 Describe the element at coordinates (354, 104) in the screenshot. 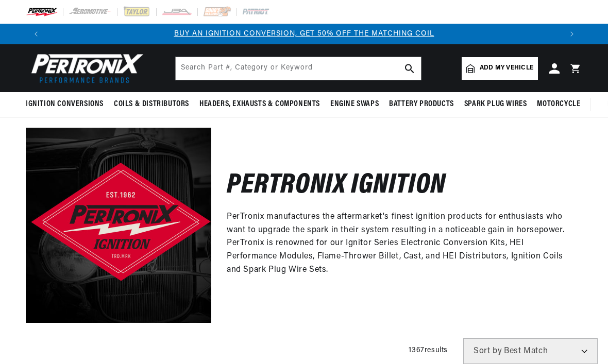

I see `span: Engine Swaps` at that location.